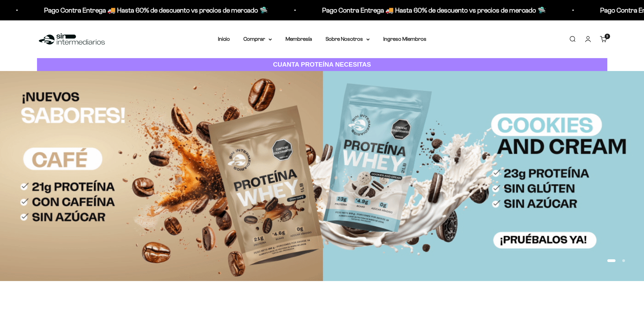 The width and height of the screenshot is (644, 314). I want to click on strong: CUANTA PROTEÍNA NECESITAS, so click(322, 64).